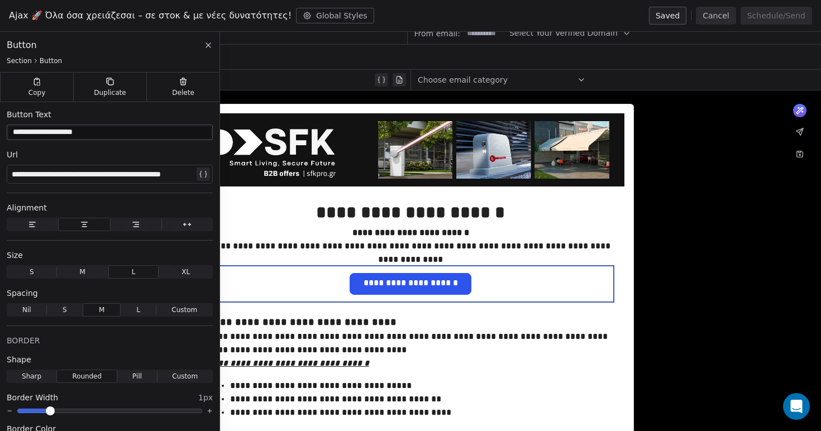 The image size is (821, 431). I want to click on span: Section, so click(19, 61).